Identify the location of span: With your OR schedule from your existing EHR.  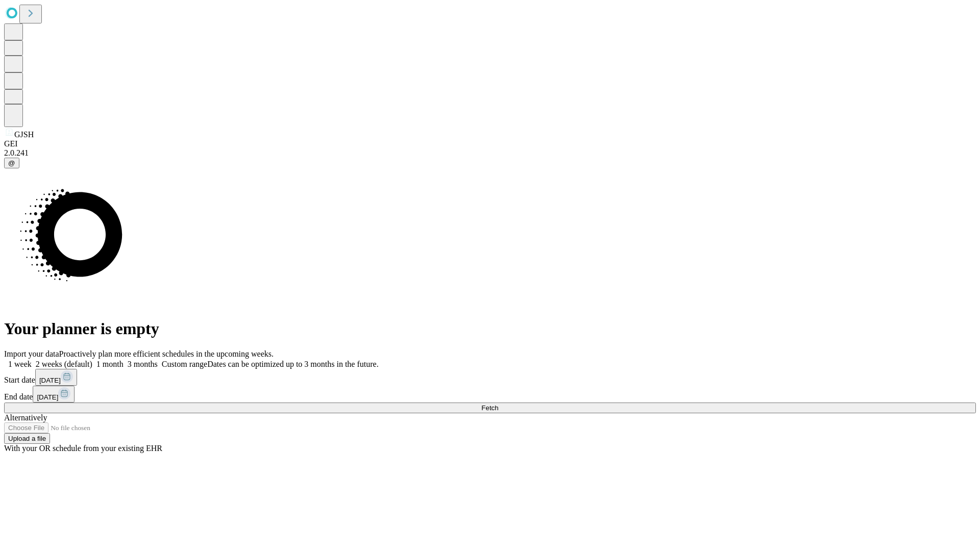
(83, 448).